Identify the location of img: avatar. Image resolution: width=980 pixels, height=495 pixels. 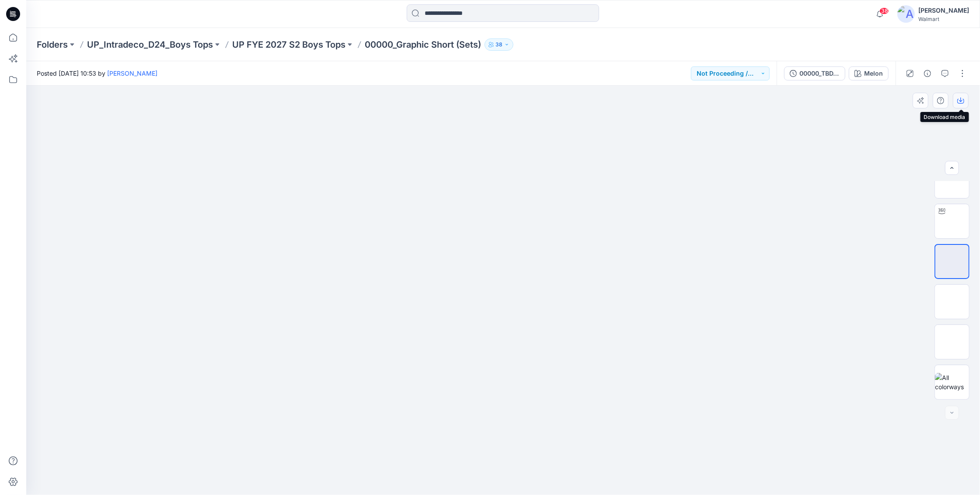
(905, 14).